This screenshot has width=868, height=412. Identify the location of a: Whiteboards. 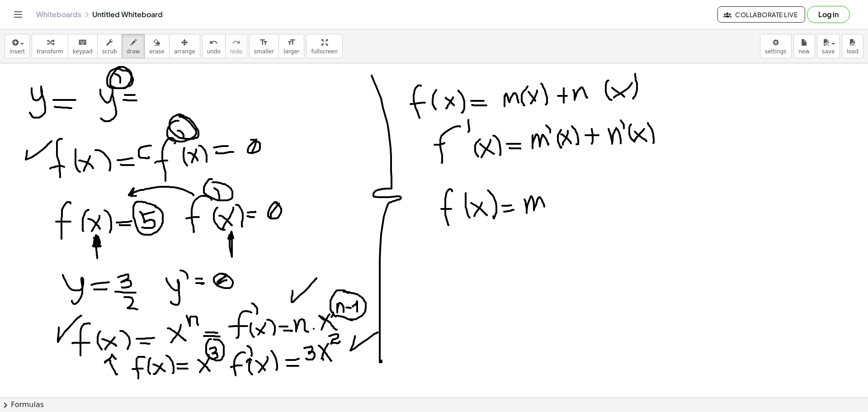
(59, 14).